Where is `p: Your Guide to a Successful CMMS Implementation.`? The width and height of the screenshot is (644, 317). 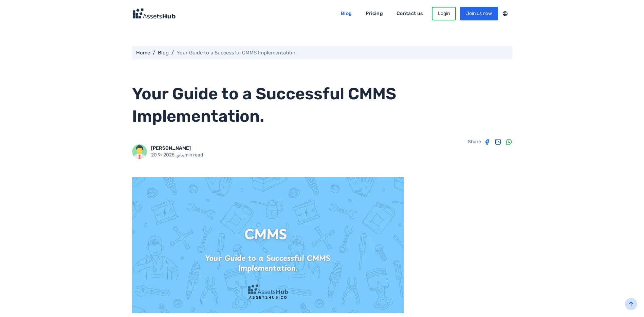 p: Your Guide to a Successful CMMS Implementation. is located at coordinates (236, 53).